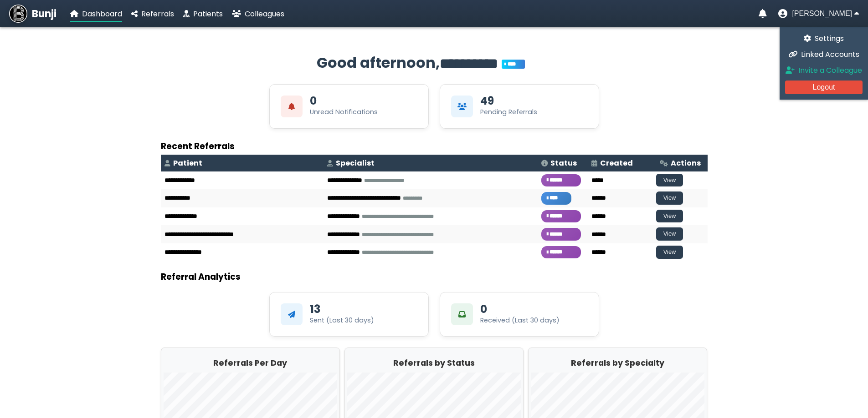  Describe the element at coordinates (830, 54) in the screenshot. I see `span: Linked Accounts` at that location.